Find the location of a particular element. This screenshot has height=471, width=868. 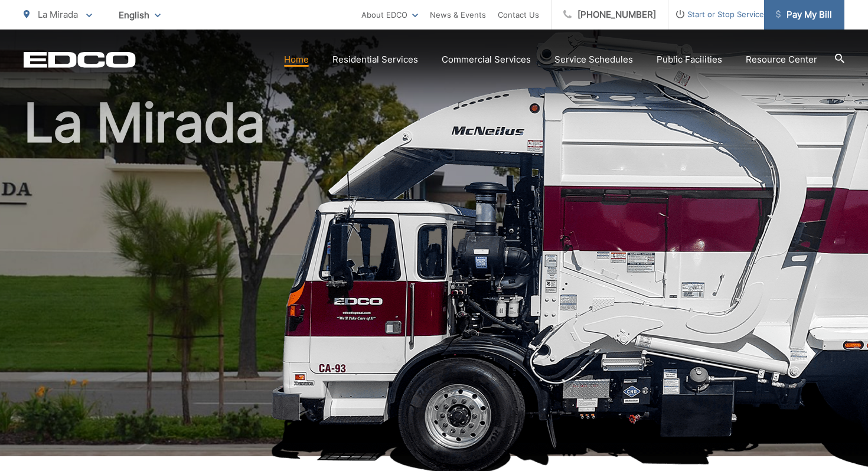

a: Public Facilities is located at coordinates (689, 59).